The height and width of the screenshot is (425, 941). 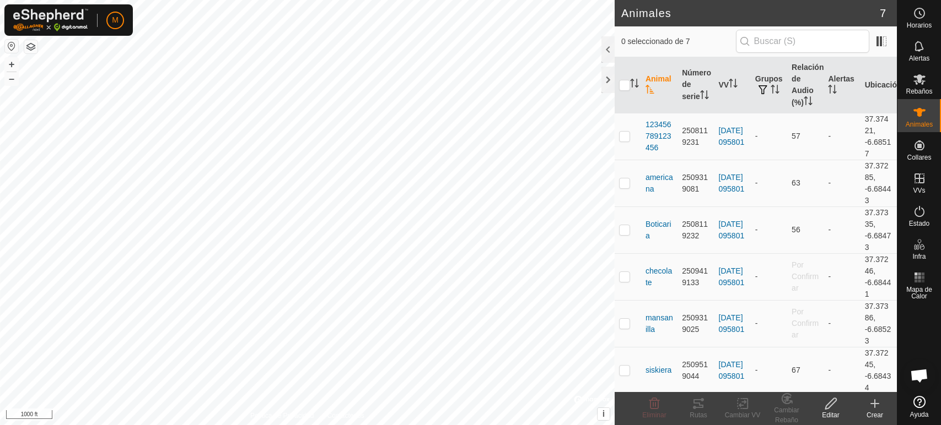 I want to click on td: 37.37386, -6.68523, so click(x=878, y=324).